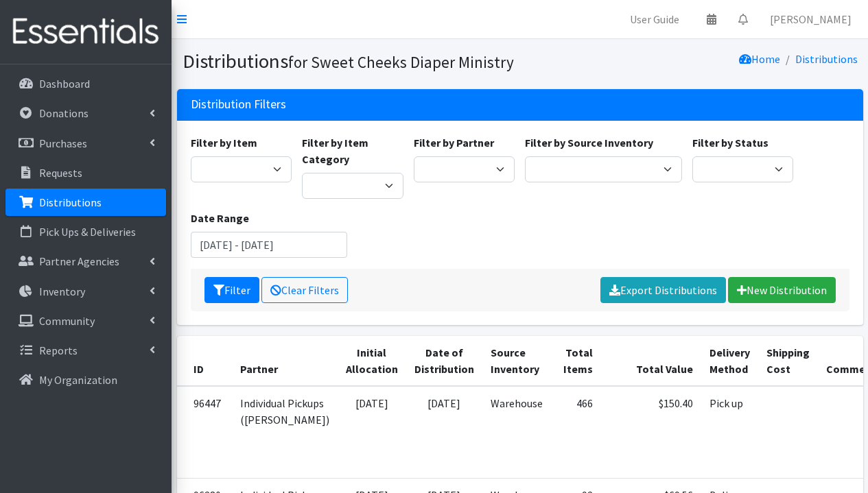 Image resolution: width=868 pixels, height=493 pixels. What do you see at coordinates (349, 61) in the screenshot?
I see `h1: Distributions` at bounding box center [349, 61].